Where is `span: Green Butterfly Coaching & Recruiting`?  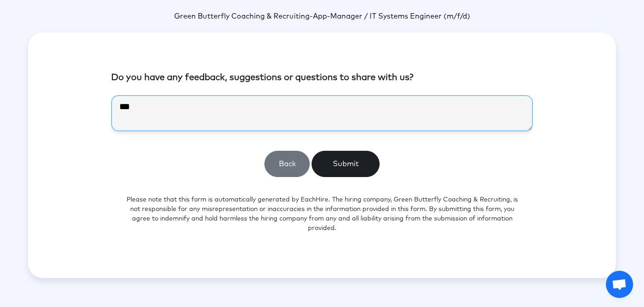 span: Green Butterfly Coaching & Recruiting is located at coordinates (242, 16).